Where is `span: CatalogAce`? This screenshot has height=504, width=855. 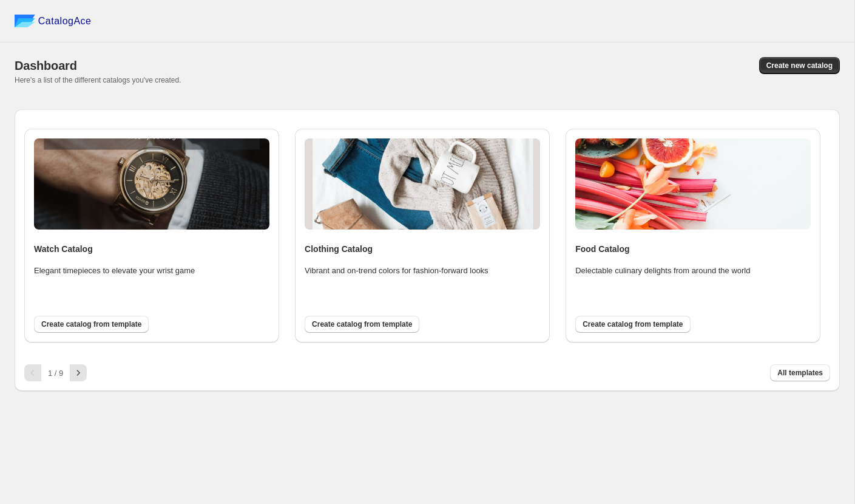
span: CatalogAce is located at coordinates (65, 21).